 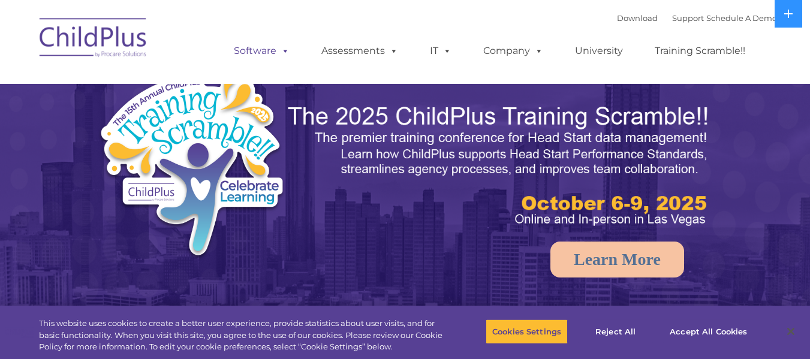 What do you see at coordinates (192, 133) in the screenshot?
I see `span: Phone number` at bounding box center [192, 133].